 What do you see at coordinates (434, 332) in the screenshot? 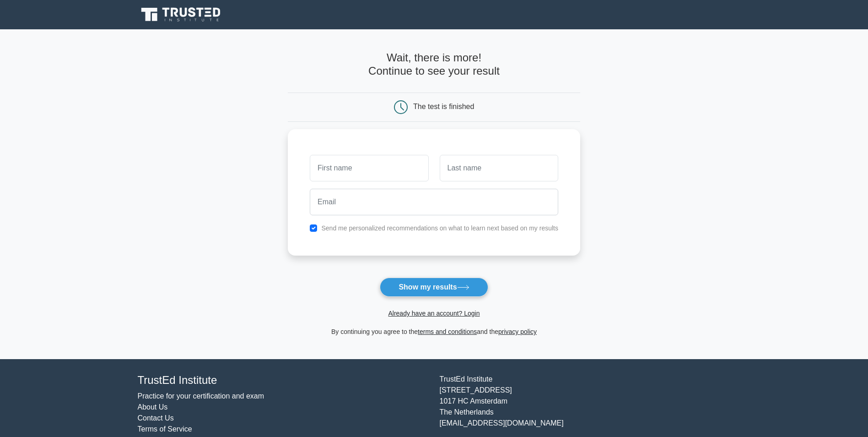
I see `div: By continuing you agree to the and the` at bounding box center [434, 332].